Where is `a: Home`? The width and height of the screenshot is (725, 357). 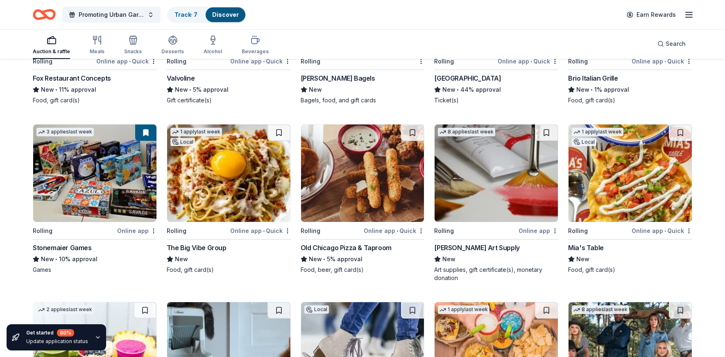
a: Home is located at coordinates (44, 14).